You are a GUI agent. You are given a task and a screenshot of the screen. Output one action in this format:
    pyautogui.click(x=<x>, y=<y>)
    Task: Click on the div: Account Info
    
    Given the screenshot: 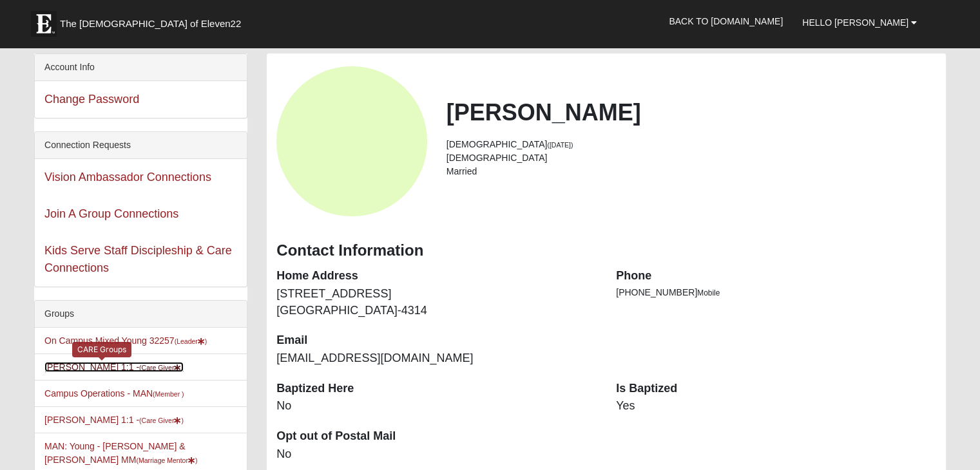 What is the action you would take?
    pyautogui.click(x=140, y=67)
    